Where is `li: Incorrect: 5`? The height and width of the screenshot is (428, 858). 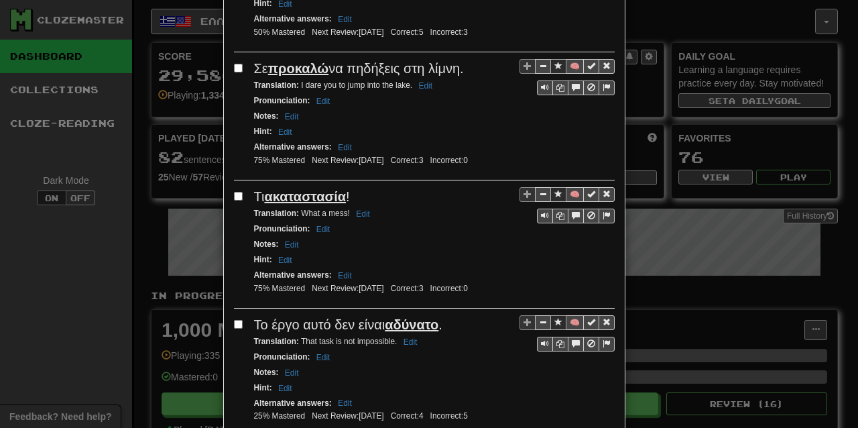 li: Incorrect: 5 is located at coordinates (449, 416).